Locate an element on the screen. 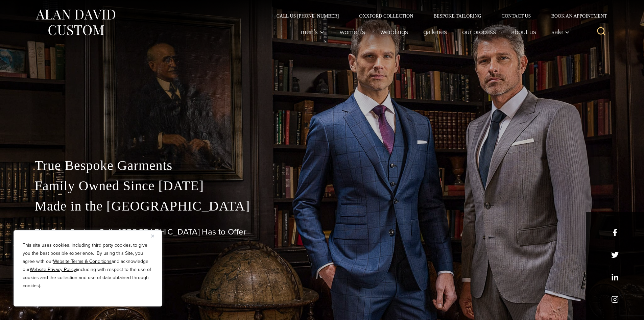 The width and height of the screenshot is (644, 320). a: Book an Appointment is located at coordinates (575, 16).